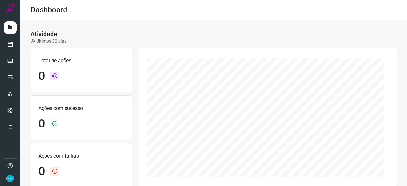 The image size is (407, 186). What do you see at coordinates (49, 10) in the screenshot?
I see `h2: Dashboard` at bounding box center [49, 10].